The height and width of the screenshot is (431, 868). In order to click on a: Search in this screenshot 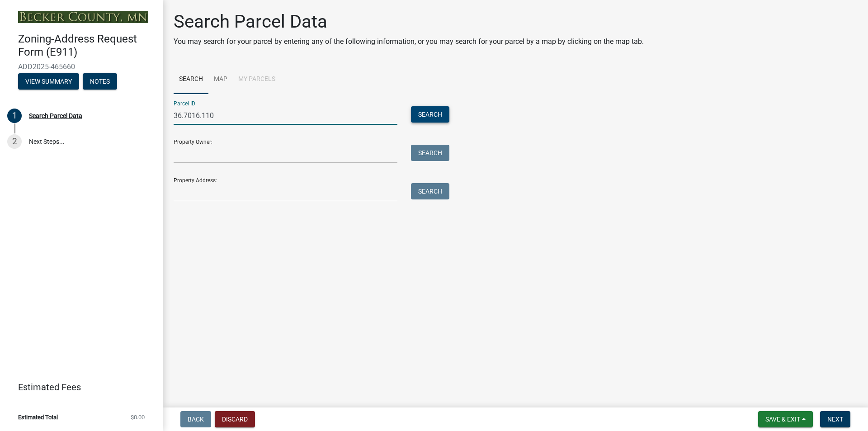, I will do `click(191, 80)`.